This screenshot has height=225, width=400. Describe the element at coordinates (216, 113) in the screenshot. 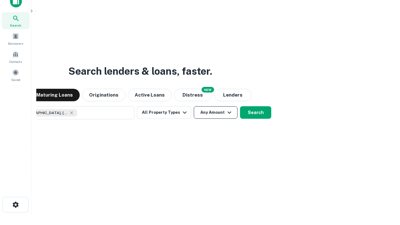

I see `button: Any Amount` at that location.